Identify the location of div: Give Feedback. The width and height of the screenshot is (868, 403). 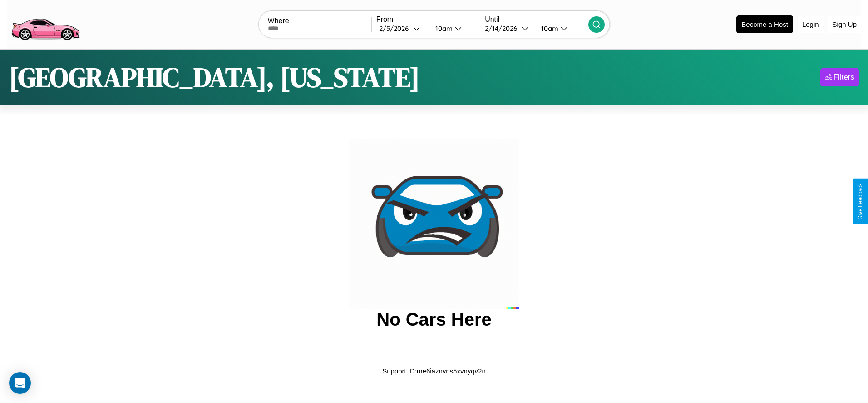
(860, 201).